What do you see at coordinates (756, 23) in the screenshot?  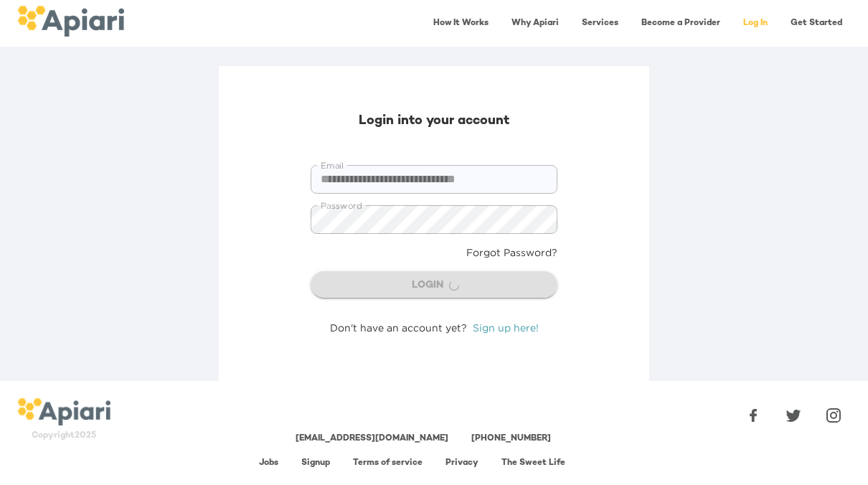 I see `a: Log In` at bounding box center [756, 23].